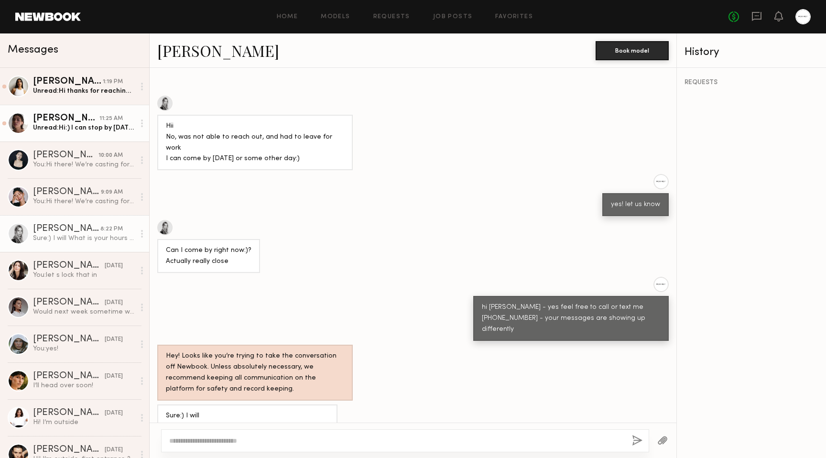 The image size is (826, 458). I want to click on div: Hey! Looks like you’re trying to take the conversation off Newbook. Unless absolutely necessary, ..., so click(255, 373).